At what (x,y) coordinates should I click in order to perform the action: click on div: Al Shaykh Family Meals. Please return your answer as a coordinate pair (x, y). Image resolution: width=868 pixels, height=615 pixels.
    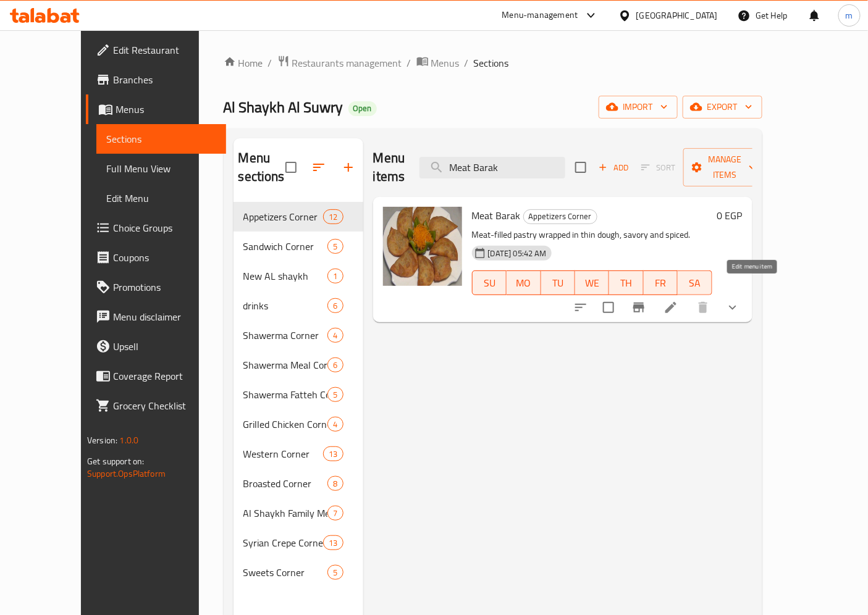
    Looking at the image, I should click on (286, 513).